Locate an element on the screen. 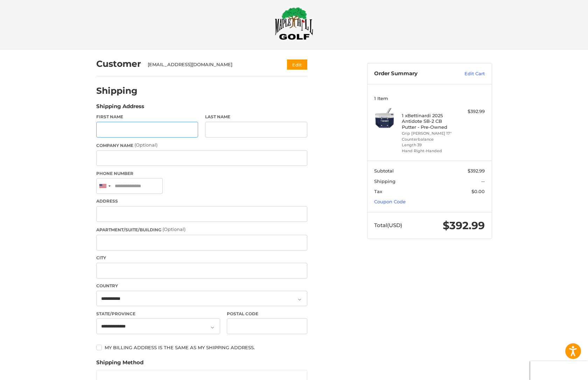 The image size is (588, 380). div: $392.99 is located at coordinates (471, 111).